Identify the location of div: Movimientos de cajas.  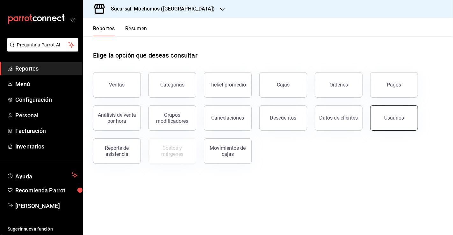
(228, 151).